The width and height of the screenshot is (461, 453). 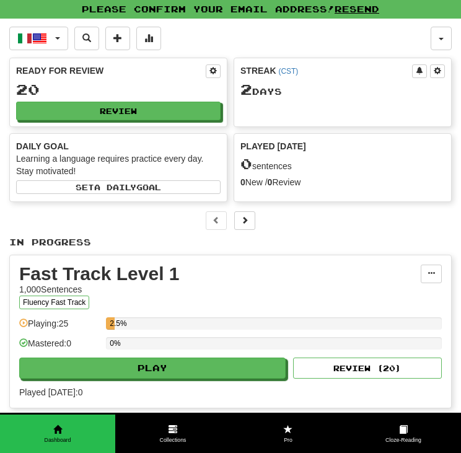 What do you see at coordinates (112, 324) in the screenshot?
I see `div: 2.5%` at bounding box center [112, 324].